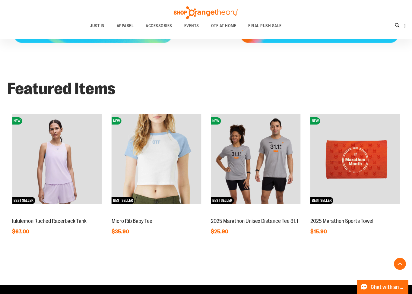  I want to click on span: ACCESSORIES, so click(159, 26).